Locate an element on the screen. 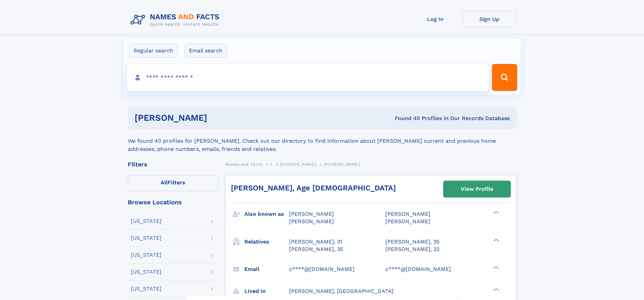 The width and height of the screenshot is (644, 300). a: Names and Facts is located at coordinates (244, 164).